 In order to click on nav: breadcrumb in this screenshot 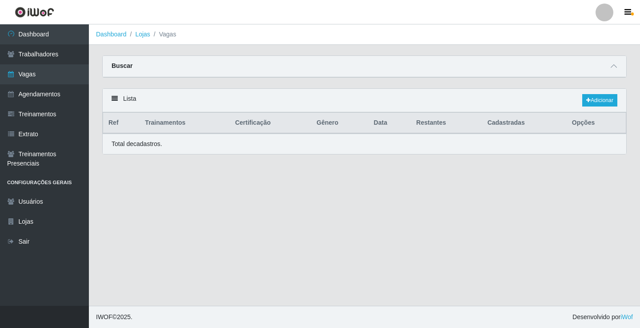, I will do `click(364, 35)`.